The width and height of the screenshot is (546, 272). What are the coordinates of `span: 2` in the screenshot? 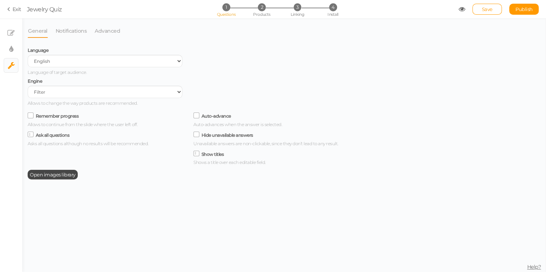 It's located at (261, 7).